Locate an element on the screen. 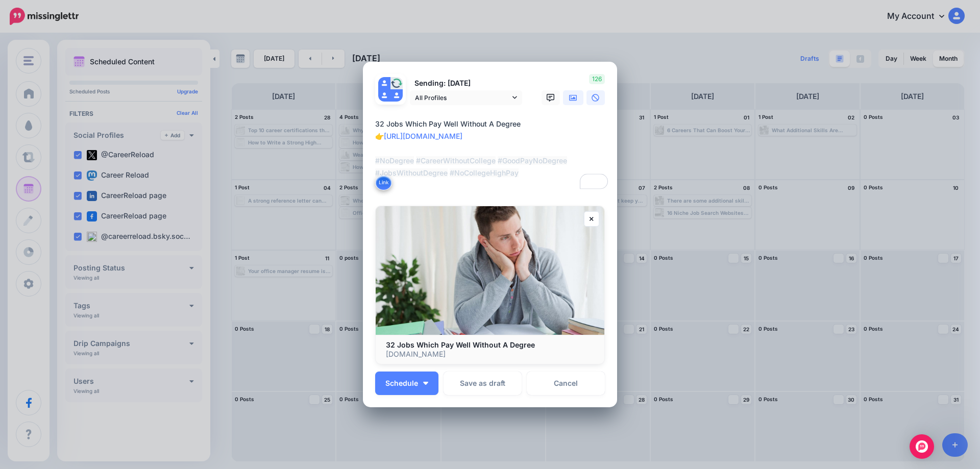  button: Link is located at coordinates (384, 182).